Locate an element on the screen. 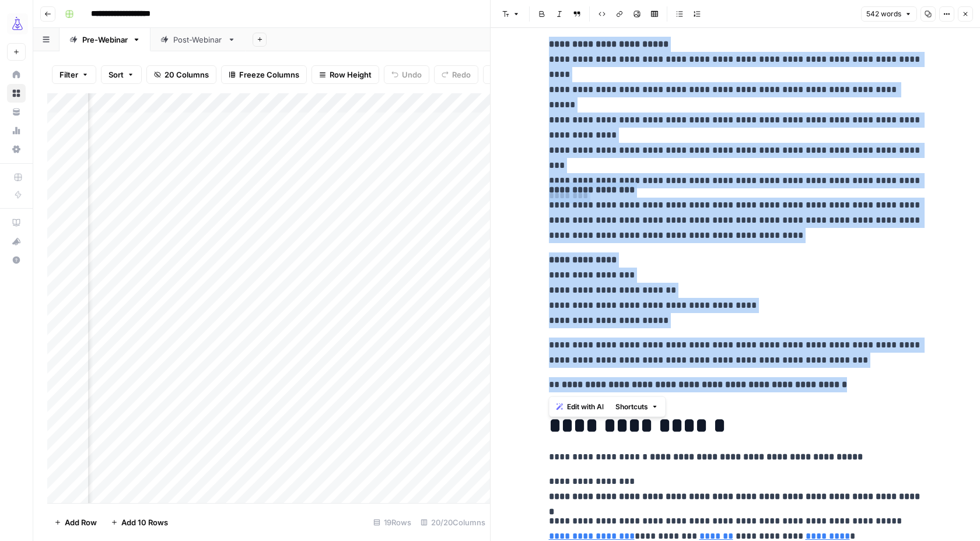 The image size is (980, 541). span: 542 words is located at coordinates (884, 14).